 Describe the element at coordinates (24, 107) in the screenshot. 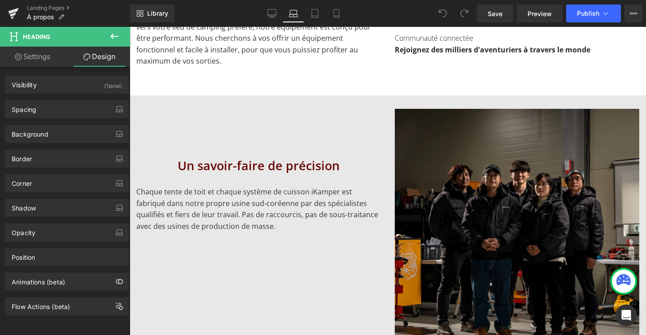

I see `div: Spacing` at that location.